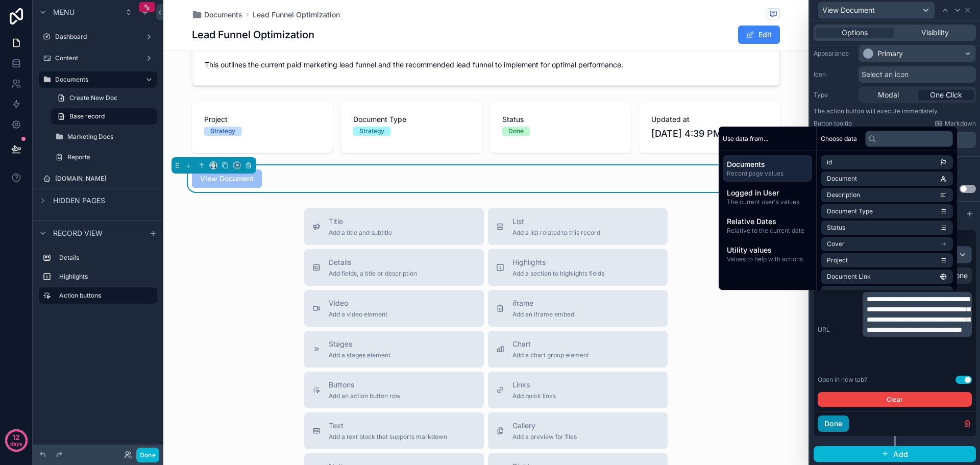  What do you see at coordinates (578, 267) in the screenshot?
I see `button: HighlightsAdd a section to highlights fields` at bounding box center [578, 267].